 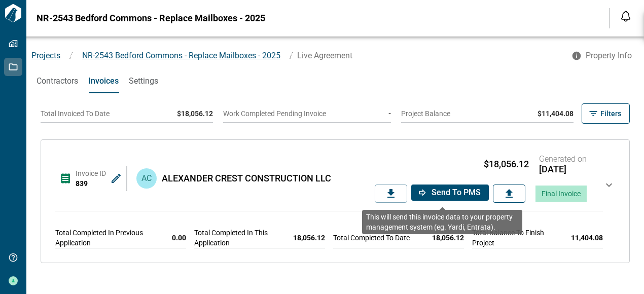 What do you see at coordinates (450, 192) in the screenshot?
I see `button: Send to PMS` at bounding box center [450, 192].